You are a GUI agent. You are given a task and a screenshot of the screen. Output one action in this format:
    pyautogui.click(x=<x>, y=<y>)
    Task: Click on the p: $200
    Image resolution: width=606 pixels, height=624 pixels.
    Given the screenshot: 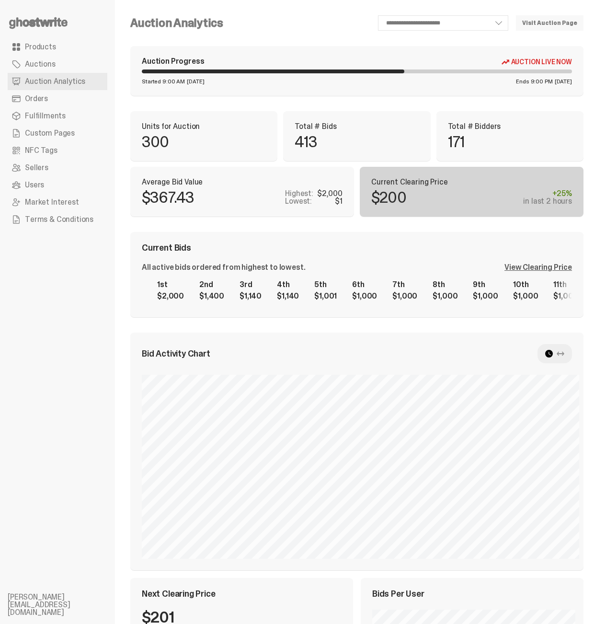 What is the action you would take?
    pyautogui.click(x=389, y=197)
    